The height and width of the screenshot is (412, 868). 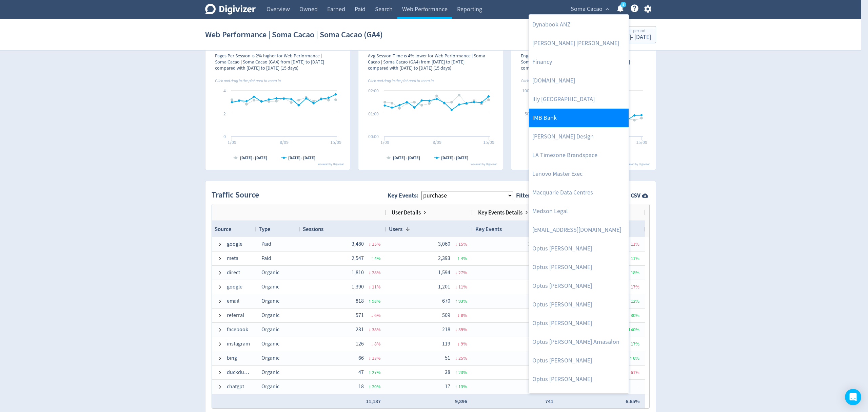 I want to click on a: LA Timezone Brandspace, so click(x=579, y=155).